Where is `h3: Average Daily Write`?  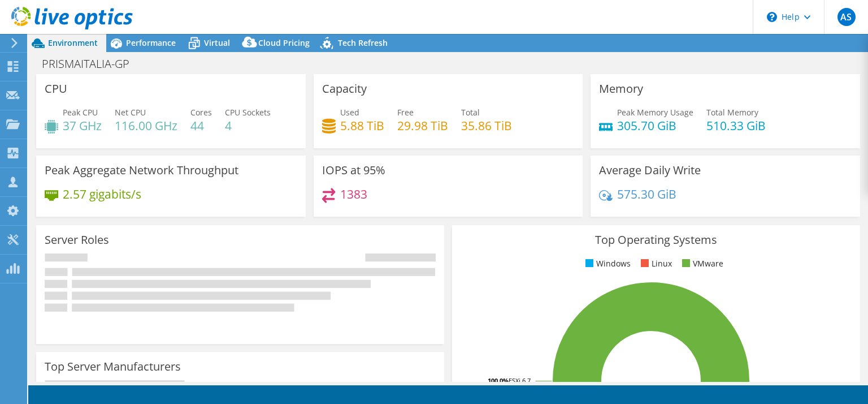 h3: Average Daily Write is located at coordinates (650, 170).